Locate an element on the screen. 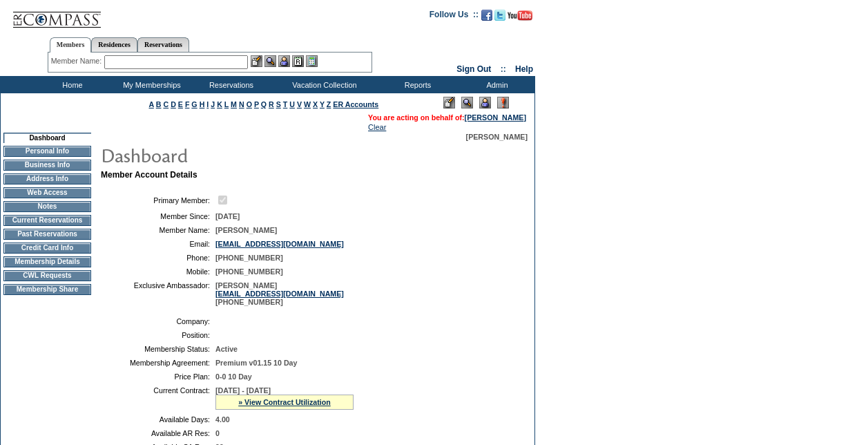 Image resolution: width=868 pixels, height=445 pixels. a: U is located at coordinates (292, 104).